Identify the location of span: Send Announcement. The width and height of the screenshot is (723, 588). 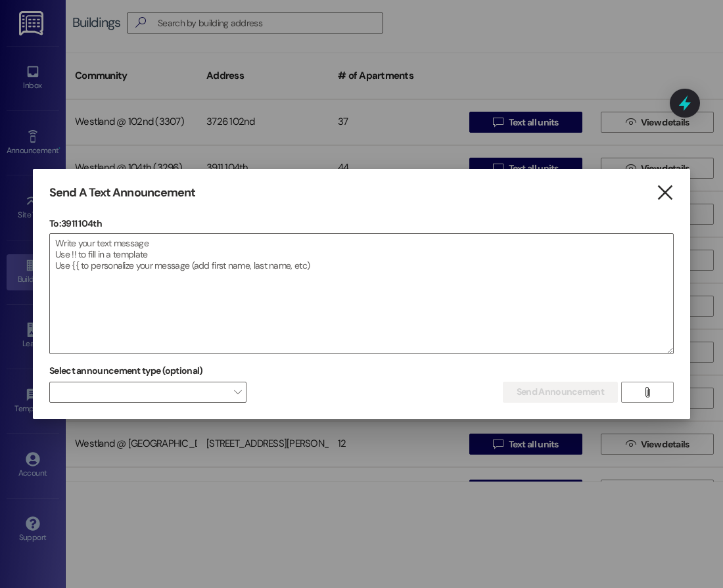
(560, 392).